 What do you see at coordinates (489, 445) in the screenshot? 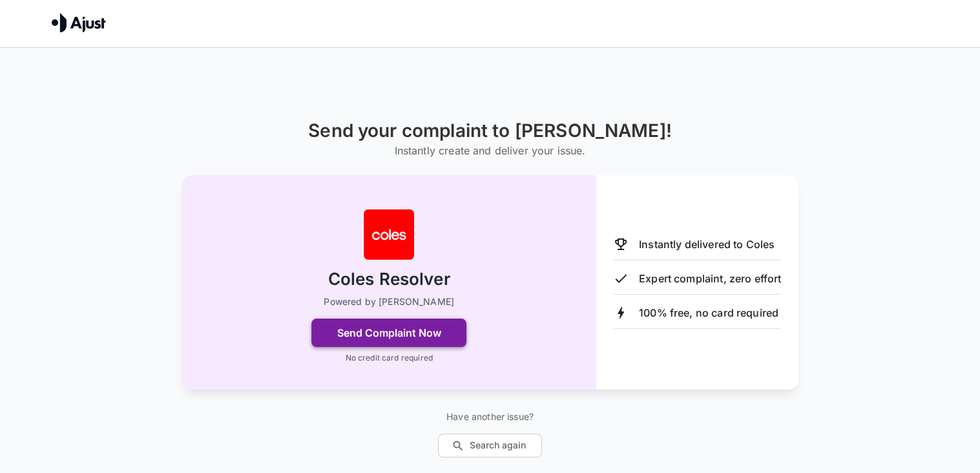
I see `button: Search again` at bounding box center [489, 445].